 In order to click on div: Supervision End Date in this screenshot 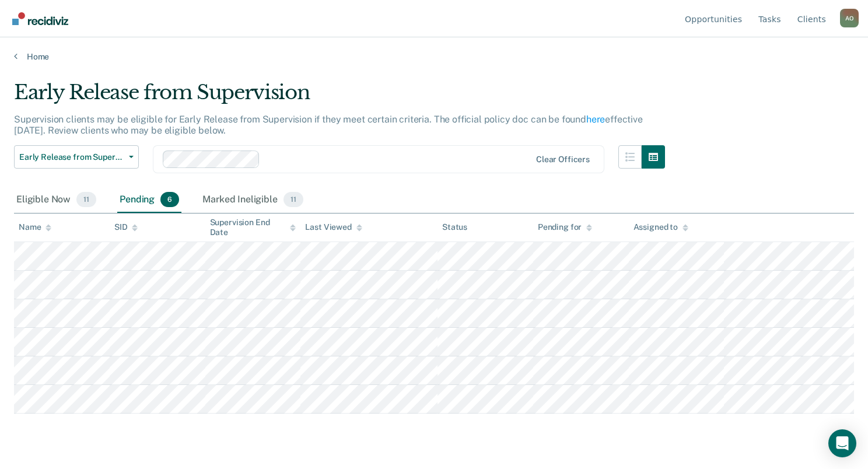, I will do `click(253, 228)`.